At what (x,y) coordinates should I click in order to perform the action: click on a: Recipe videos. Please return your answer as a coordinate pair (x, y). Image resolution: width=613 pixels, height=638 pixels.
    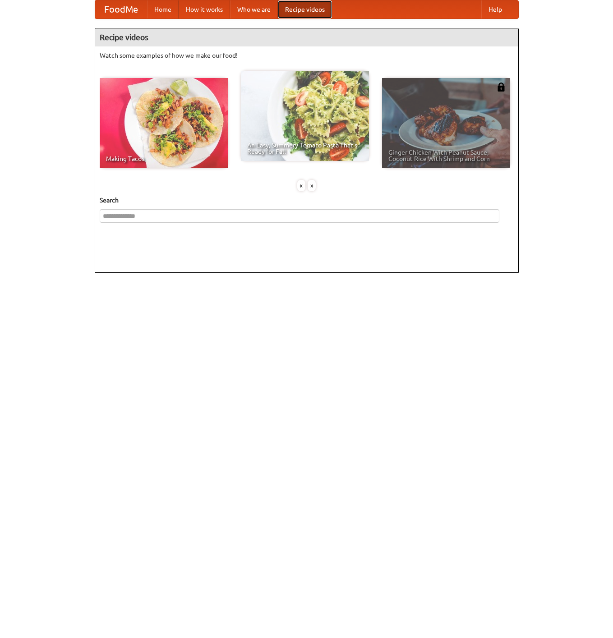
    Looking at the image, I should click on (305, 9).